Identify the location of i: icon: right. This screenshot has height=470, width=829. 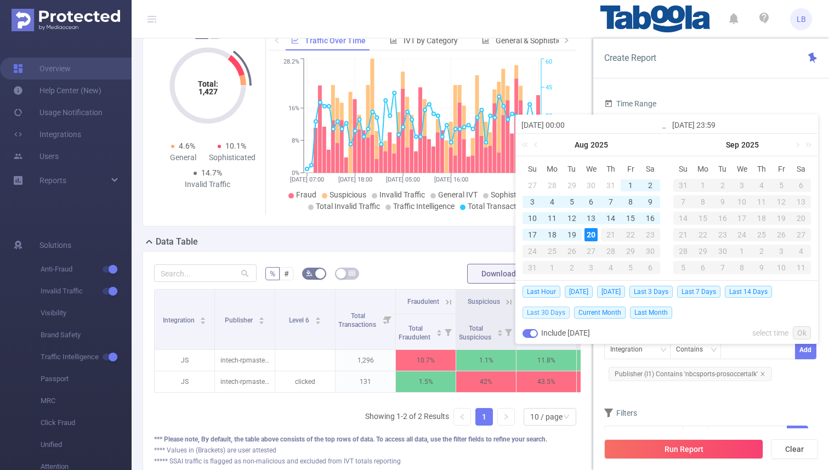
(566, 40).